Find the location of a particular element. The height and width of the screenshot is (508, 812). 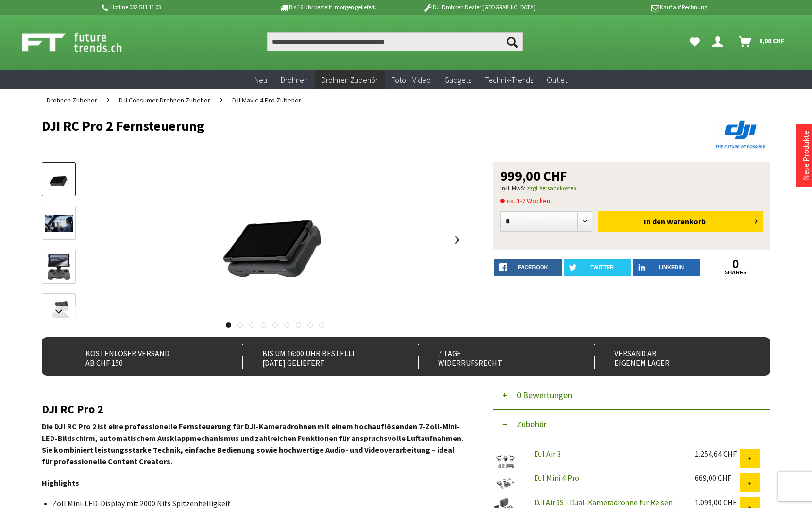

strong: Die DJI RC Pro 2 ist eine professionelle Fernsteuerung für DJI-Kameradrohnen mit einem hochauflös... is located at coordinates (253, 444).